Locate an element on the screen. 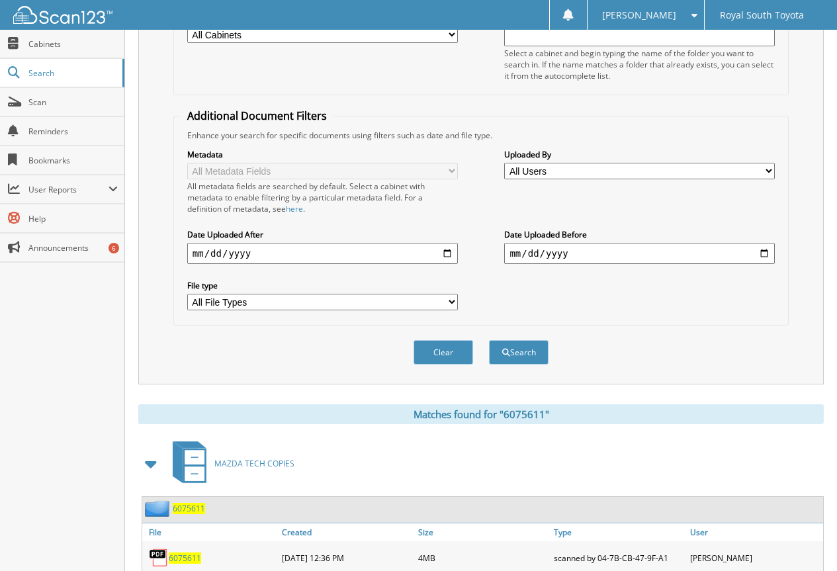 Image resolution: width=837 pixels, height=571 pixels. div: Matches found for "6075611" is located at coordinates (481, 414).